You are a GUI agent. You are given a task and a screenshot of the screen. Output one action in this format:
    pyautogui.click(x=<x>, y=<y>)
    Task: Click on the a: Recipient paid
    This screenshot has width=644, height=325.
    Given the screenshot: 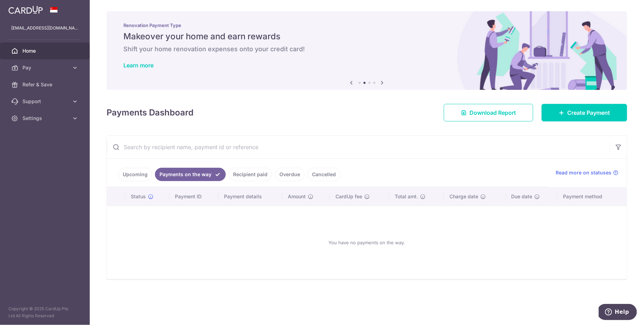 What is the action you would take?
    pyautogui.click(x=250, y=174)
    